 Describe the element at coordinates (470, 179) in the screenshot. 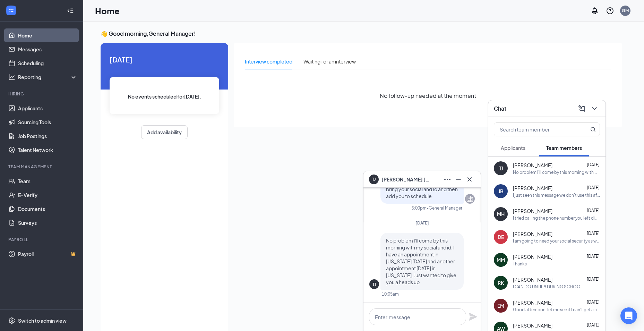

I see `svg: Cross` at that location.